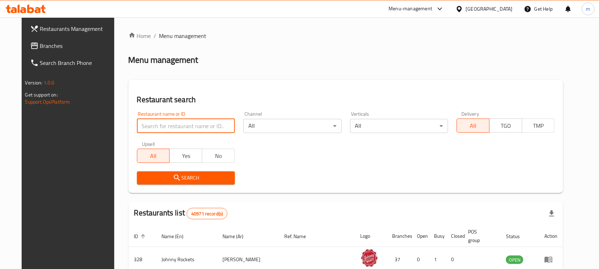 The height and width of the screenshot is (269, 599). What do you see at coordinates (506, 126) in the screenshot?
I see `button: TGO` at bounding box center [506, 126].